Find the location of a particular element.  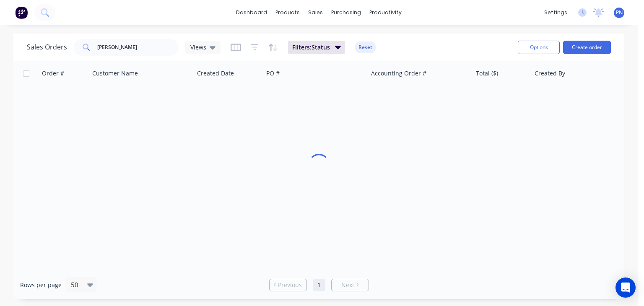

div: productivity is located at coordinates (385, 12).